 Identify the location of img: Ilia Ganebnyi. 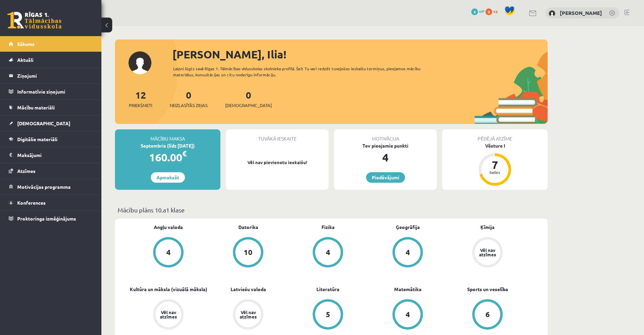
(552, 14).